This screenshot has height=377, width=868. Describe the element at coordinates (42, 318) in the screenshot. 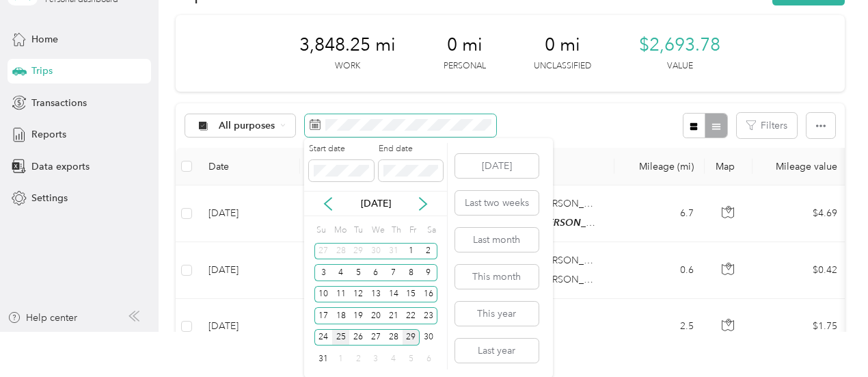

I see `div: Help center` at that location.